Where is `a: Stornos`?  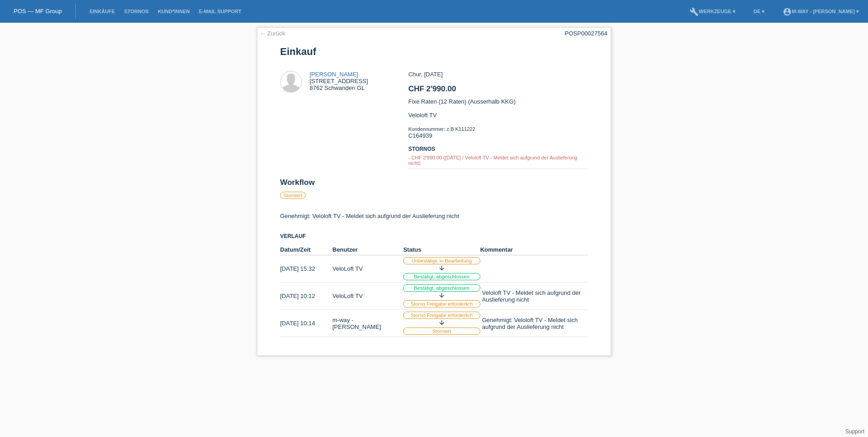 a: Stornos is located at coordinates (136, 12).